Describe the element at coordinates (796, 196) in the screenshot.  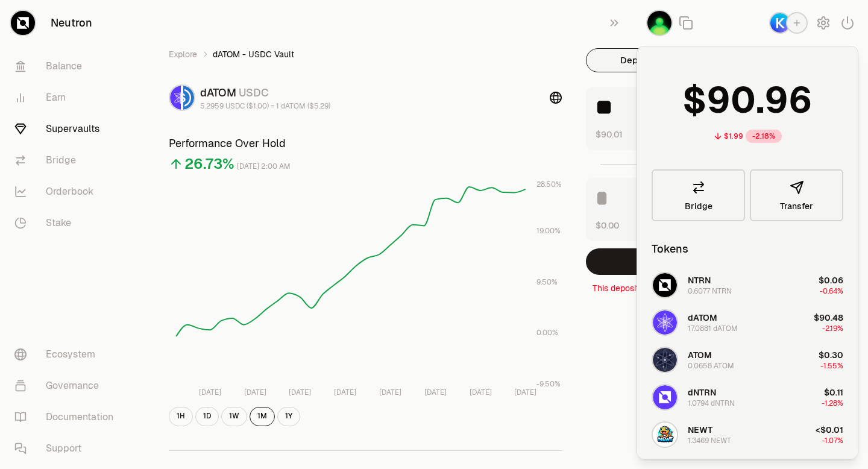
I see `button: Transfer` at that location.